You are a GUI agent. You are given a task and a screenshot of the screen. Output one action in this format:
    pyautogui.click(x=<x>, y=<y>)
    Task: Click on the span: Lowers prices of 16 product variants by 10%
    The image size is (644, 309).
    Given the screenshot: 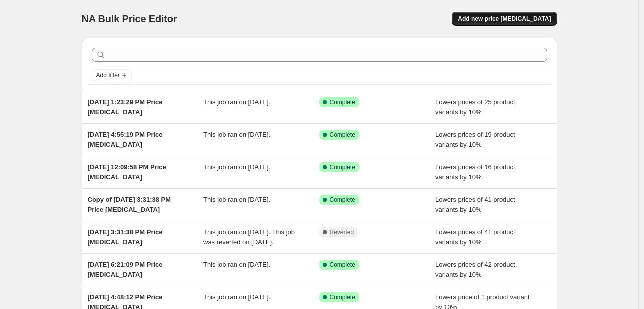 What is the action you would take?
    pyautogui.click(x=475, y=172)
    